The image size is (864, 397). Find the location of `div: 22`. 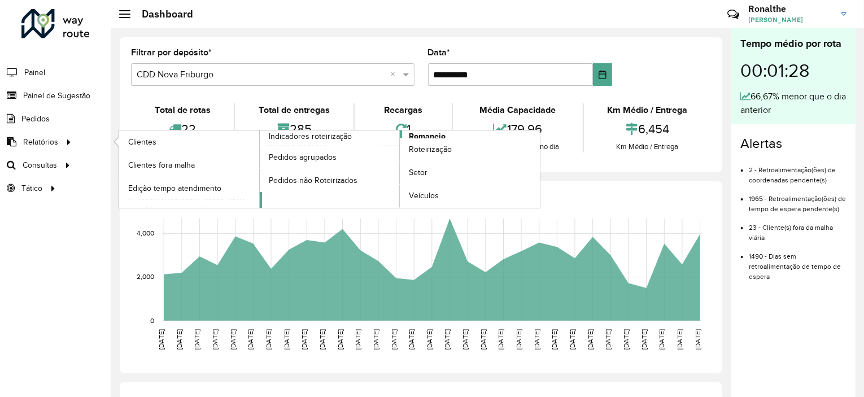

div: 22 is located at coordinates (182, 129).